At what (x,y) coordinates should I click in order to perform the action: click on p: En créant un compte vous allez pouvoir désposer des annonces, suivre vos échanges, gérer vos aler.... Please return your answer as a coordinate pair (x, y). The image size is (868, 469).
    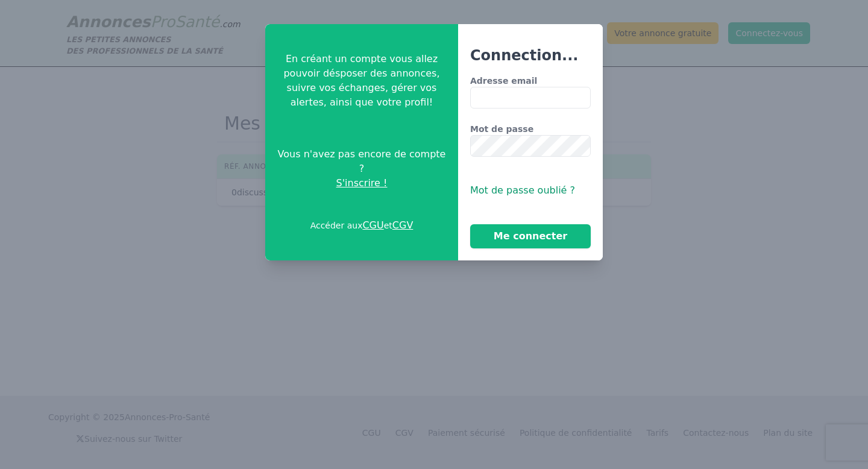
    Looking at the image, I should click on (361, 81).